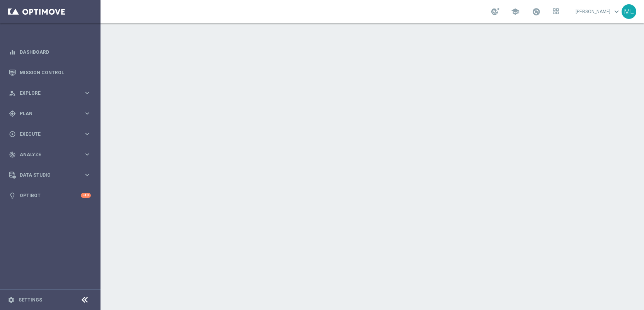 Image resolution: width=644 pixels, height=310 pixels. I want to click on button: Data Studio keyboard_arrow_right, so click(50, 175).